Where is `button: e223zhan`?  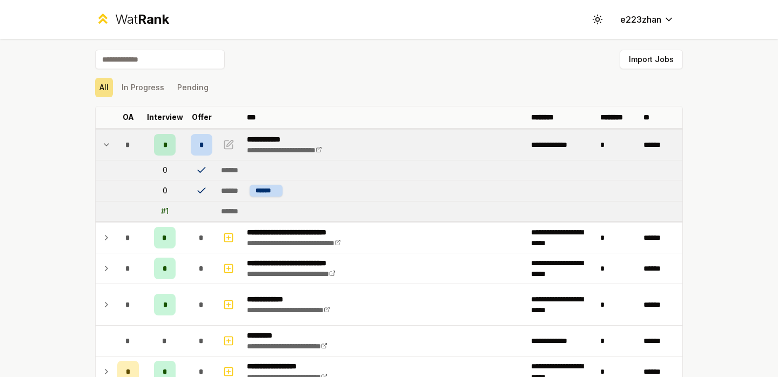 button: e223zhan is located at coordinates (647, 19).